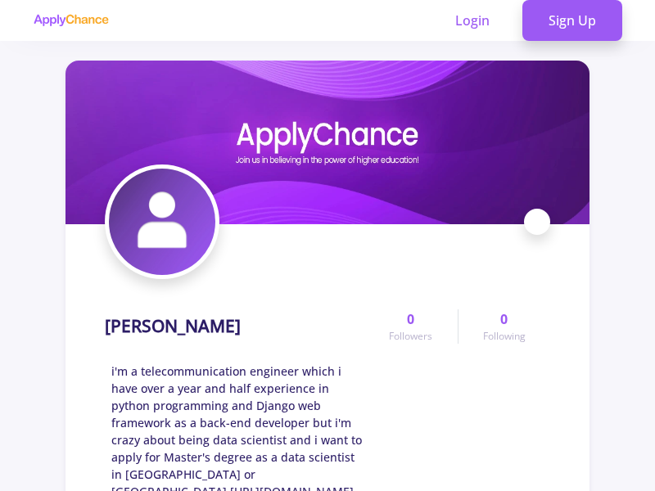  What do you see at coordinates (162, 222) in the screenshot?
I see `img: Arash Mohtaramiavatar` at bounding box center [162, 222].